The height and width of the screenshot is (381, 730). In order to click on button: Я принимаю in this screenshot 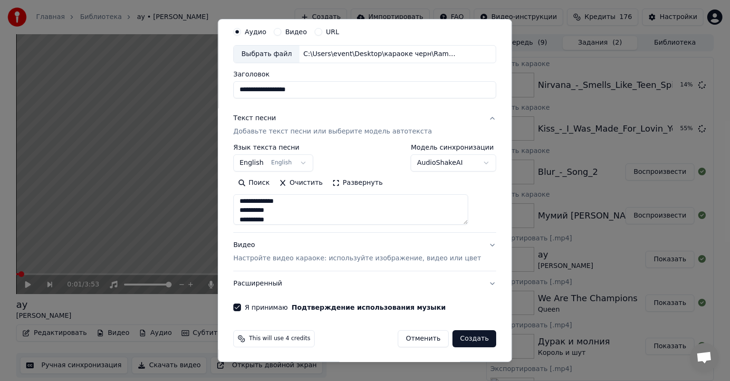, I will do `click(369, 308)`.